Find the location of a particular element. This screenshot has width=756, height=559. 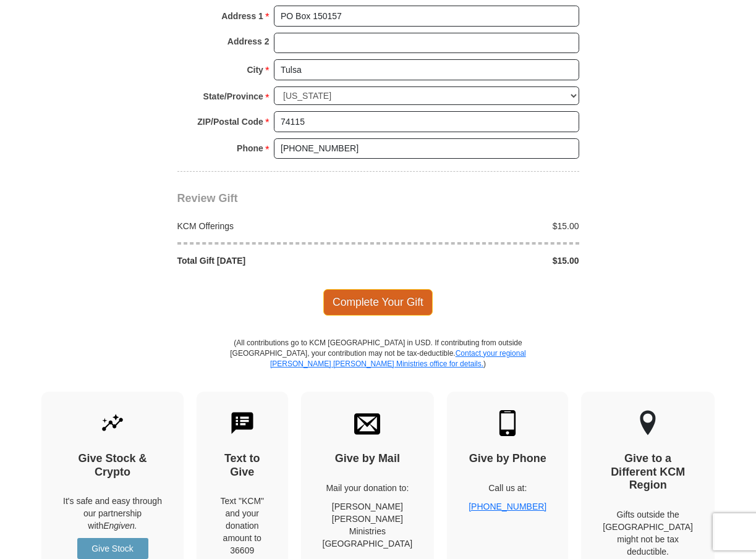

img: envelope.svg is located at coordinates (367, 423).